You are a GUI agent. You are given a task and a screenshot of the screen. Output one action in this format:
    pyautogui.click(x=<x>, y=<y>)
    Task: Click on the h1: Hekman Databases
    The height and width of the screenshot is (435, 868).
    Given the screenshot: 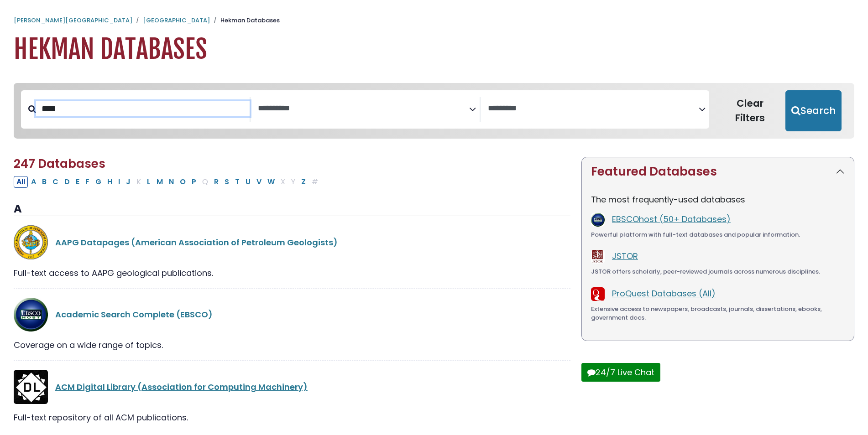 What is the action you would take?
    pyautogui.click(x=434, y=49)
    